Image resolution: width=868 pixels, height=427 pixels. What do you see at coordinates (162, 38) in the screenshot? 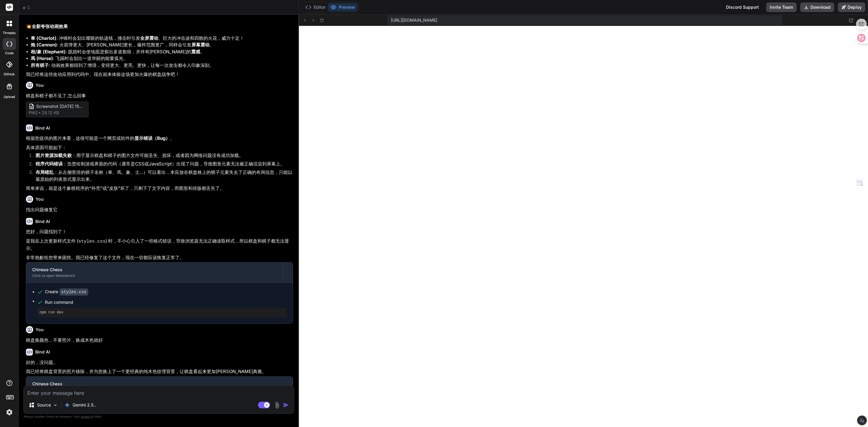
I see `li: : 冲锋时会划出耀眼的轨迹线，撞击时引发 、巨大的冲击波和四散的火花，威力十足！` at bounding box center [162, 38].